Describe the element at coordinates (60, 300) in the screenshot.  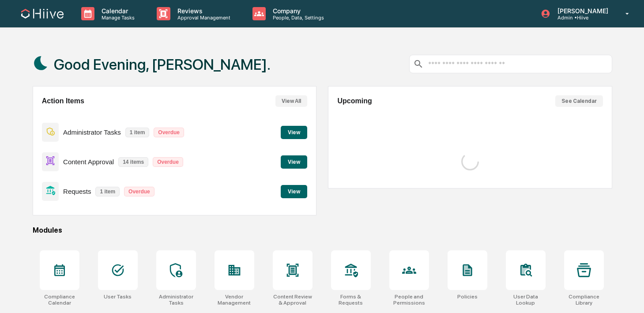
I see `div: Compliance Calendar` at that location.